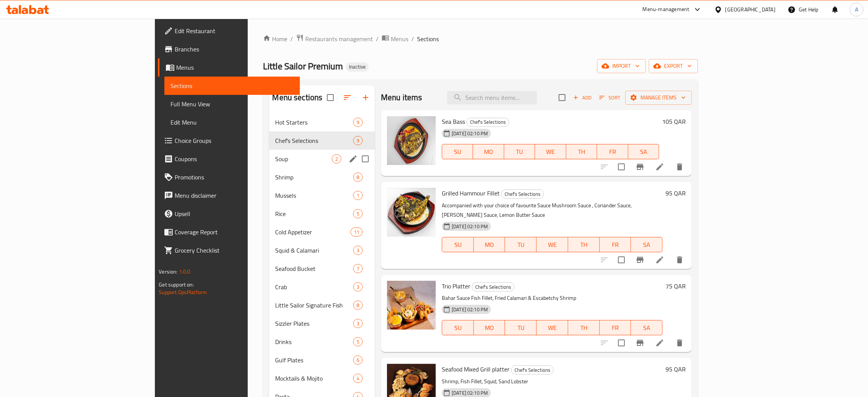  I want to click on button: Sort, so click(609, 97).